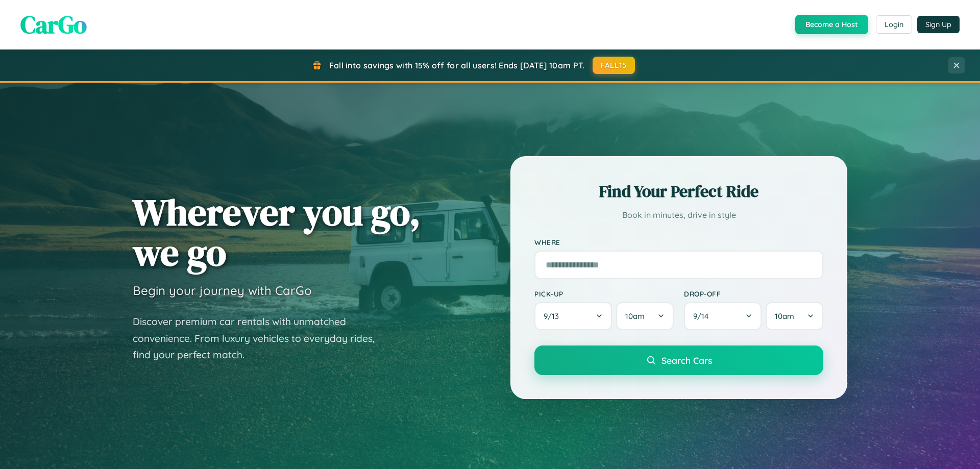 The width and height of the screenshot is (980, 469). What do you see at coordinates (753, 293) in the screenshot?
I see `label: Drop-off` at bounding box center [753, 293].